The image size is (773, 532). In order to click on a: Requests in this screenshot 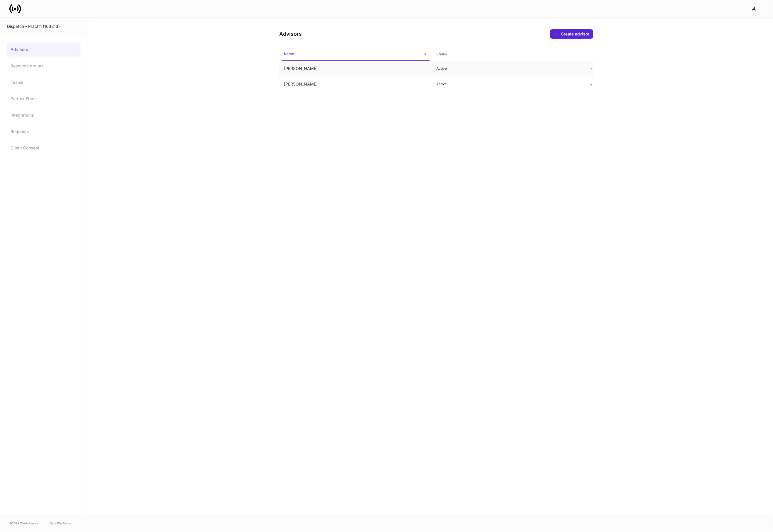, I will do `click(44, 131)`.